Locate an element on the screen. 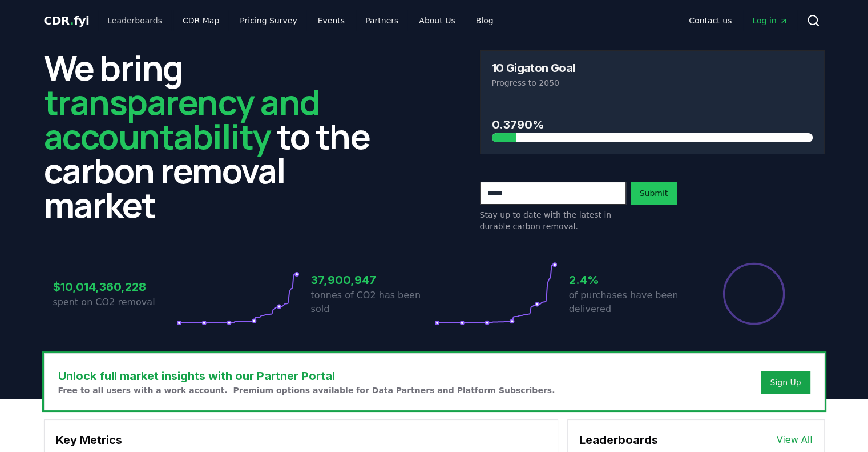  h2: We bring to the carbon removal market is located at coordinates (216, 136).